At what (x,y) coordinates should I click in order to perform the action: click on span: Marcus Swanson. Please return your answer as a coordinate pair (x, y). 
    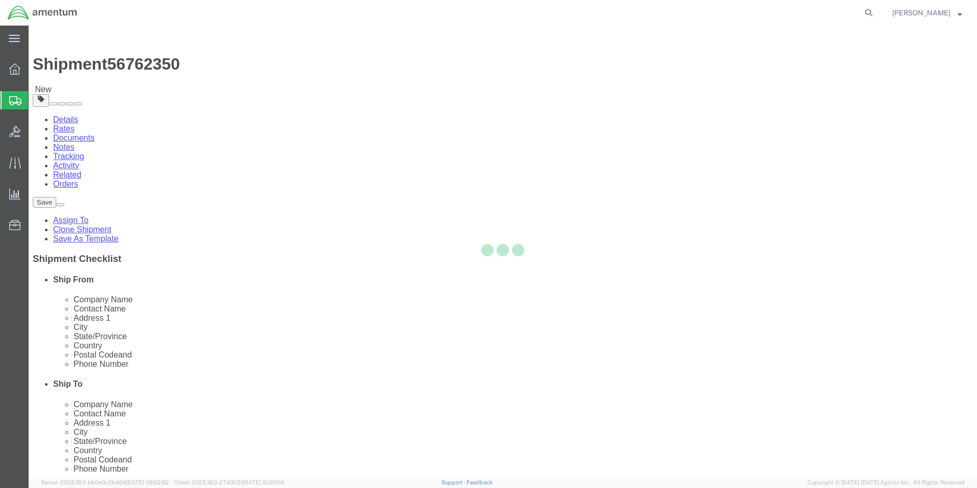
    Looking at the image, I should click on (922, 13).